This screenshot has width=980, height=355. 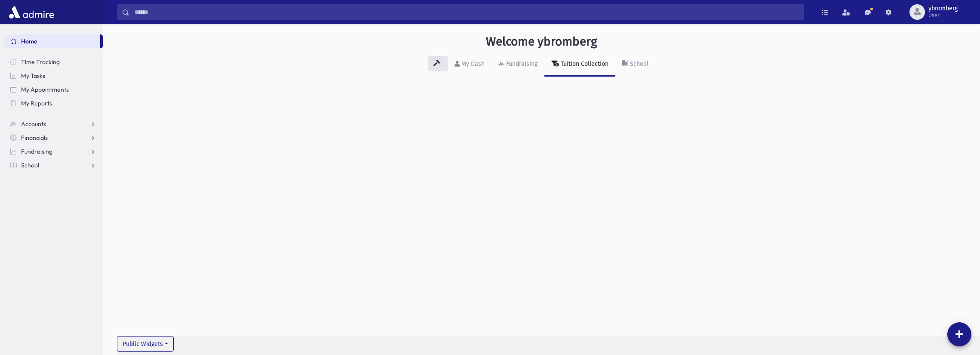 I want to click on a: Accounts, so click(x=53, y=124).